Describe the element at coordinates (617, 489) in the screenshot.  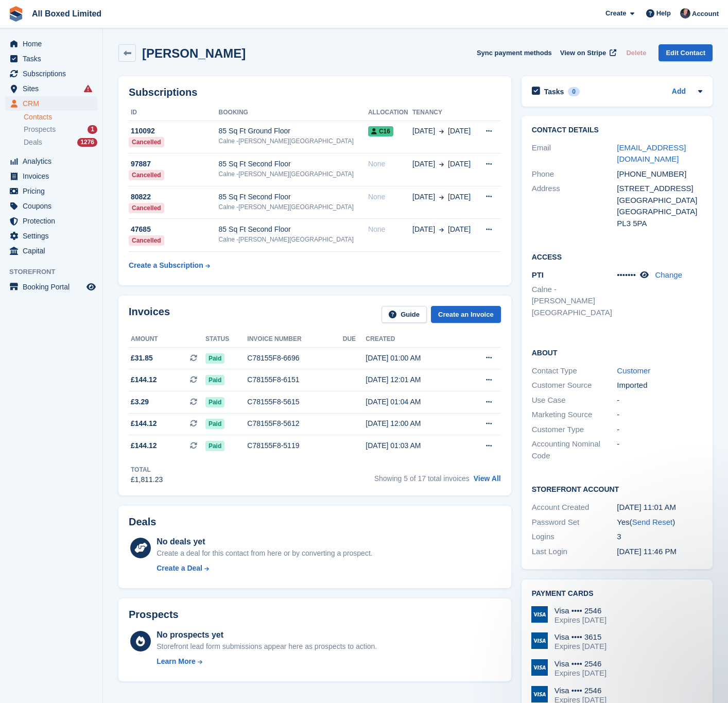
I see `h2: Storefront Account` at that location.